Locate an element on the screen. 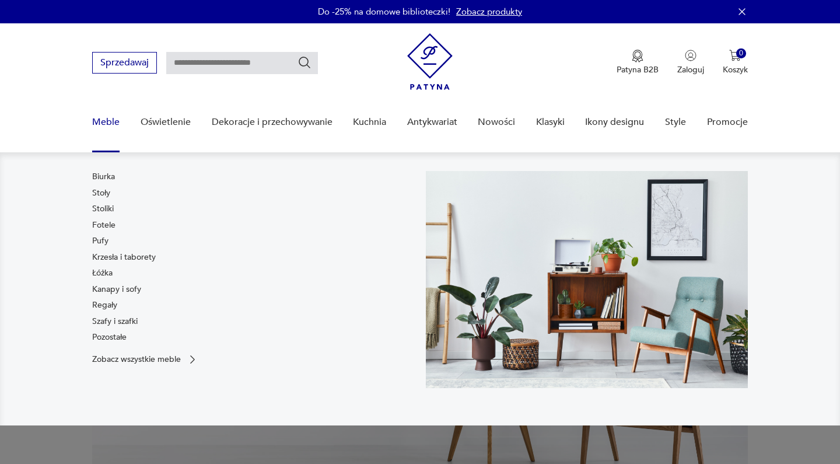  a: Kanapy i sofy is located at coordinates (117, 289).